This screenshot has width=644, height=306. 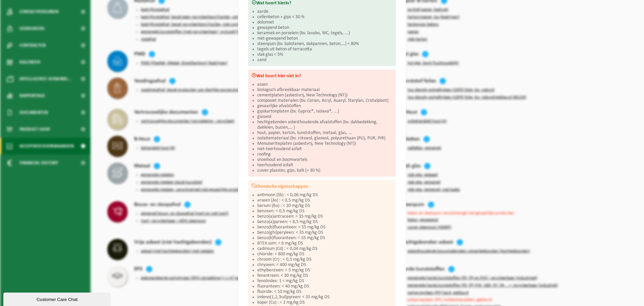 I want to click on li: aarde, so click(x=325, y=12).